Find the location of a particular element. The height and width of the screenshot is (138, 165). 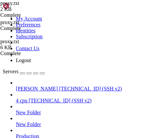

div: 6 KB is located at coordinates (23, 47).